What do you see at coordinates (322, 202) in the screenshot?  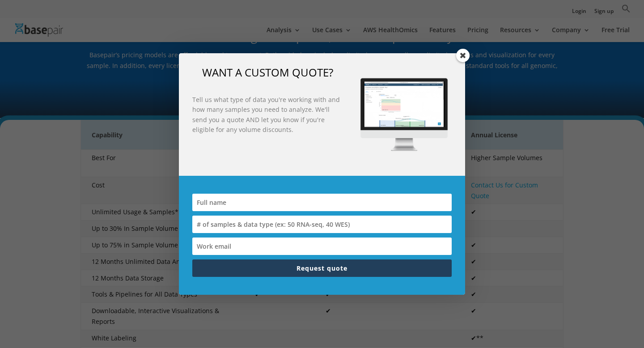 I see `input: Full name` at bounding box center [322, 202].